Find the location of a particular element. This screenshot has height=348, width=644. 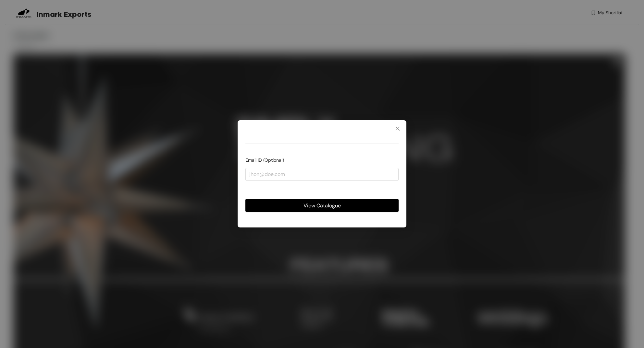

button: View Catalogue is located at coordinates (322, 206).